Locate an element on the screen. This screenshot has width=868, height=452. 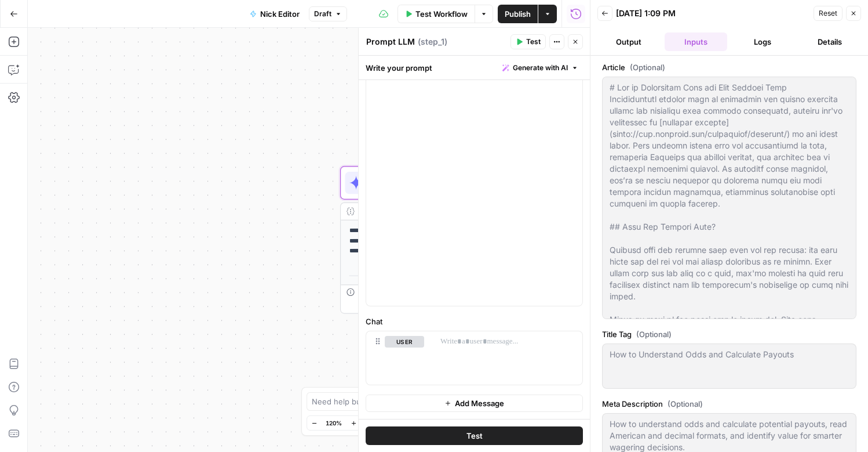
button: Logs is located at coordinates (763, 42).